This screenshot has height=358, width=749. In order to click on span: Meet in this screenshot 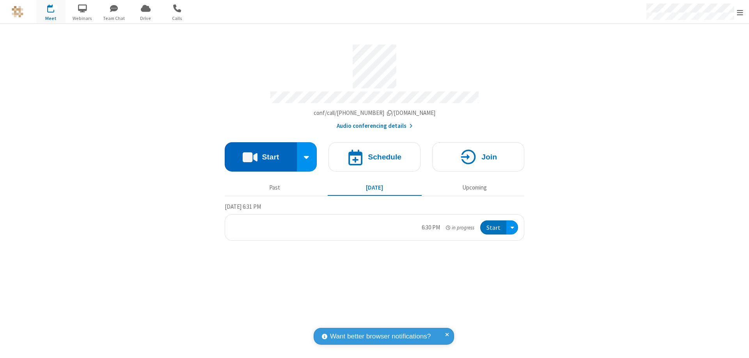, I will do `click(51, 18)`.